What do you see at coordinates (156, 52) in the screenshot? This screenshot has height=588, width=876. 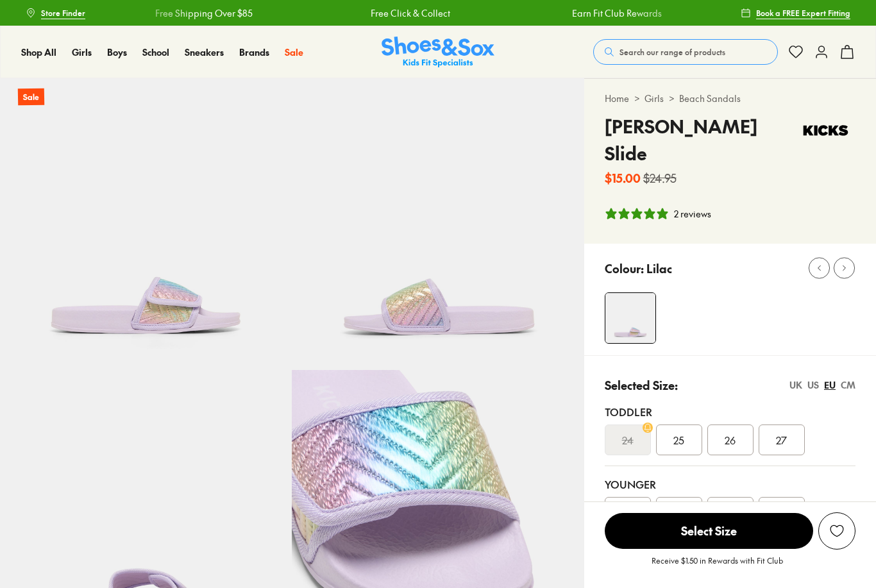 I see `a: School` at bounding box center [156, 52].